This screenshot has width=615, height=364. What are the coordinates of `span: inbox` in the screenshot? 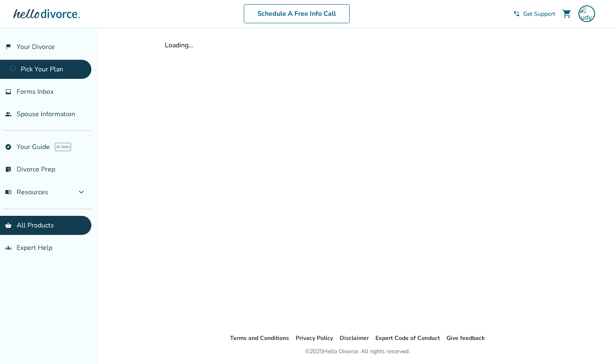 It's located at (9, 92).